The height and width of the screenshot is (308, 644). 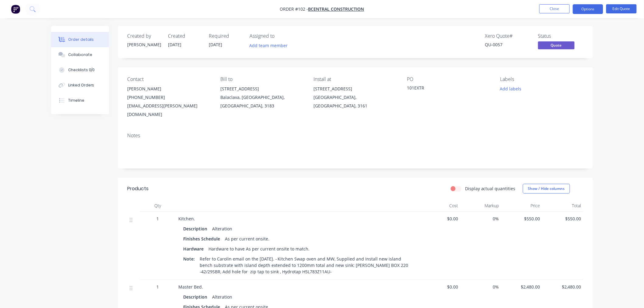 I want to click on div: Bill to, so click(x=262, y=79).